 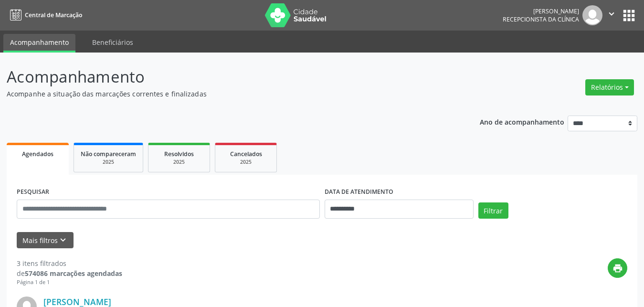 I want to click on strong: 574086 marcações agendadas, so click(x=73, y=273).